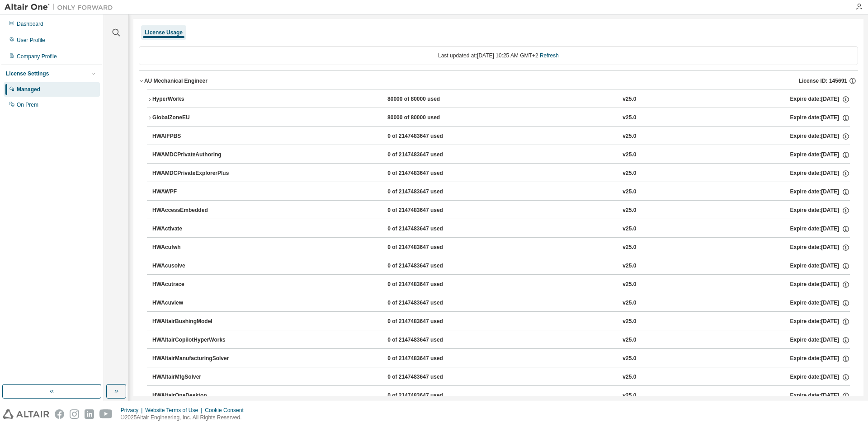 Image resolution: width=868 pixels, height=427 pixels. Describe the element at coordinates (185, 417) in the screenshot. I see `p: © 2025 Altair Engineering, Inc. All Rights Reserved.` at that location.